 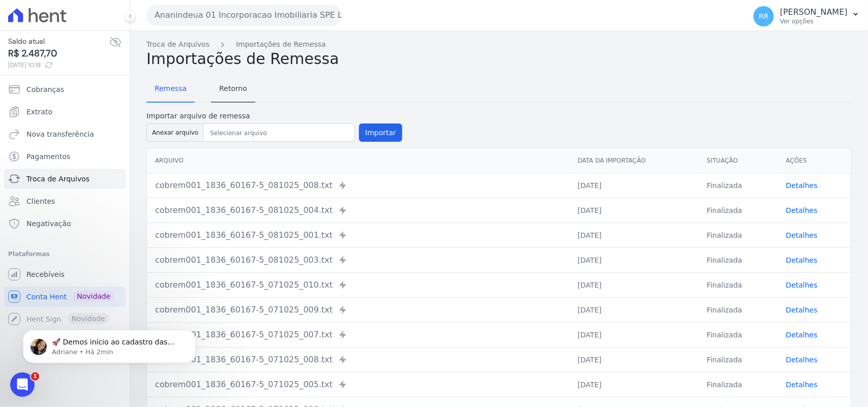 What do you see at coordinates (358, 285) in the screenshot?
I see `div: cobrem001_1836_60167-5_071025_010.txt` at bounding box center [358, 285].